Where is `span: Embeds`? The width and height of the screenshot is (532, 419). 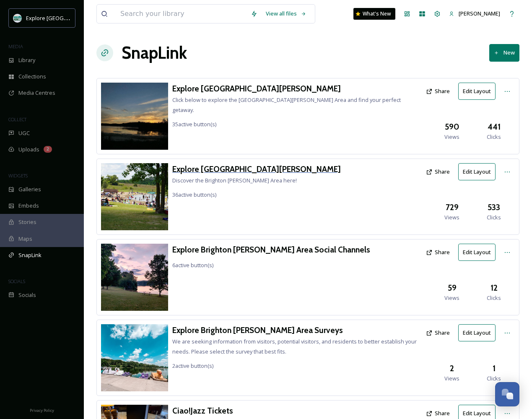
span: Embeds is located at coordinates (29, 205).